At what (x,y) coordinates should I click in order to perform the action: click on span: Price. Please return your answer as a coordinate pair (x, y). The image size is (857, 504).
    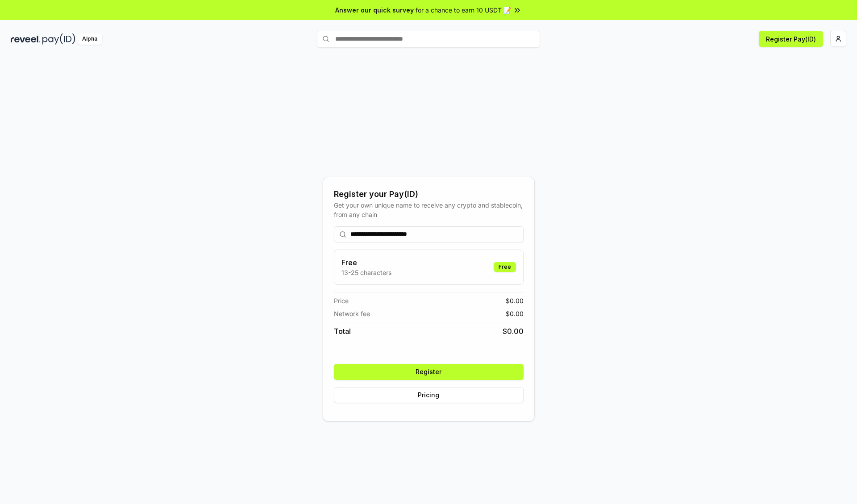
    Looking at the image, I should click on (341, 300).